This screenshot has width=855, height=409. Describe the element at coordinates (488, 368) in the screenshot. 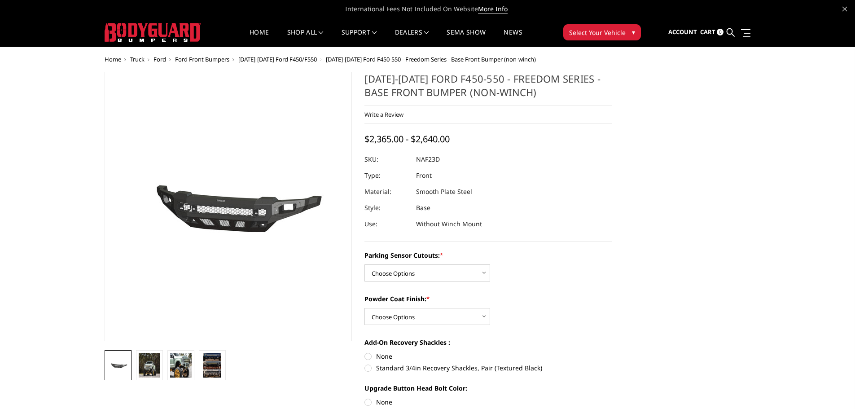

I see `label: Standard 3/4in Recovery Shackles, Pair (Textured Black)` at that location.